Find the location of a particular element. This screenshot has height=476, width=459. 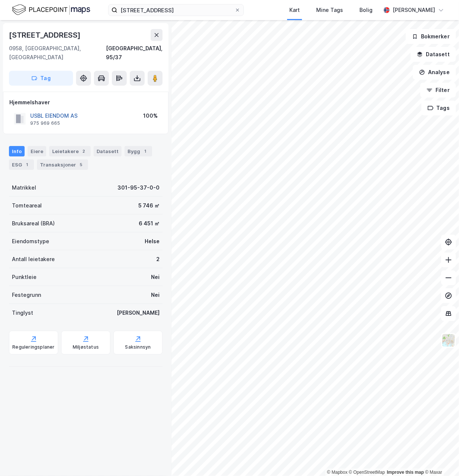

button: Analyse is located at coordinates (434, 72).